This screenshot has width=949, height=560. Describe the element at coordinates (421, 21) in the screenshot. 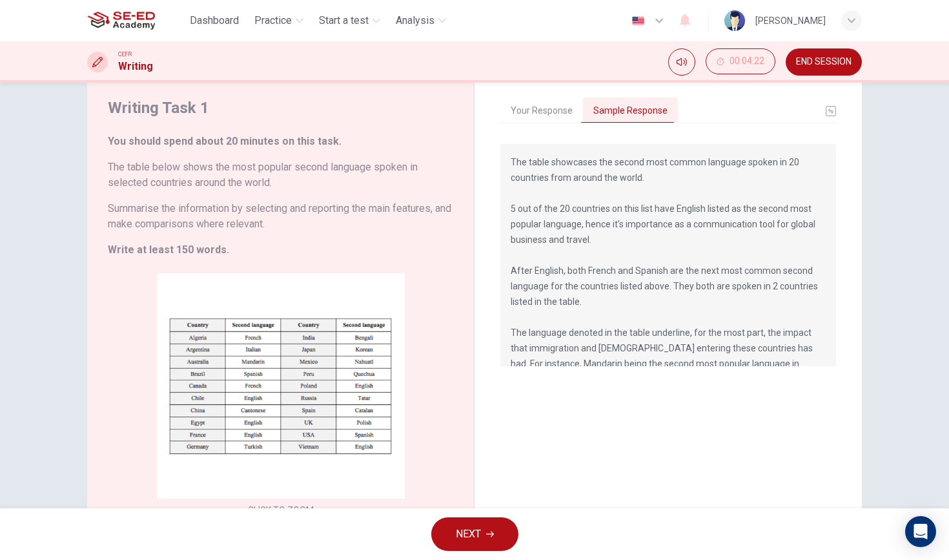

I see `button: Analysis` at that location.